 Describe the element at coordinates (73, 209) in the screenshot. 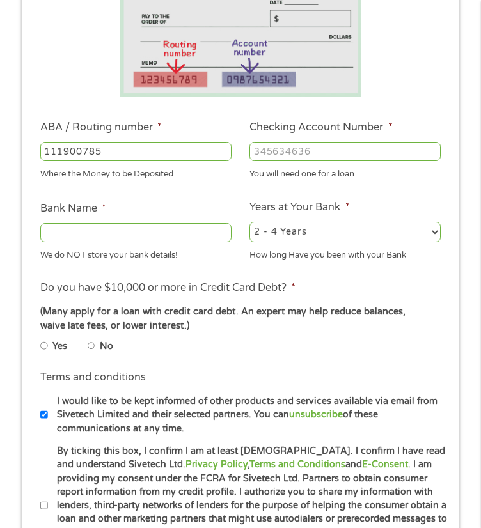

I see `label: Bank Name` at that location.